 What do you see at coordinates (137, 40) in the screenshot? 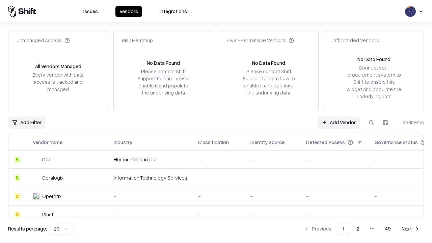
I see `div: Risk Heatmap` at bounding box center [137, 40].